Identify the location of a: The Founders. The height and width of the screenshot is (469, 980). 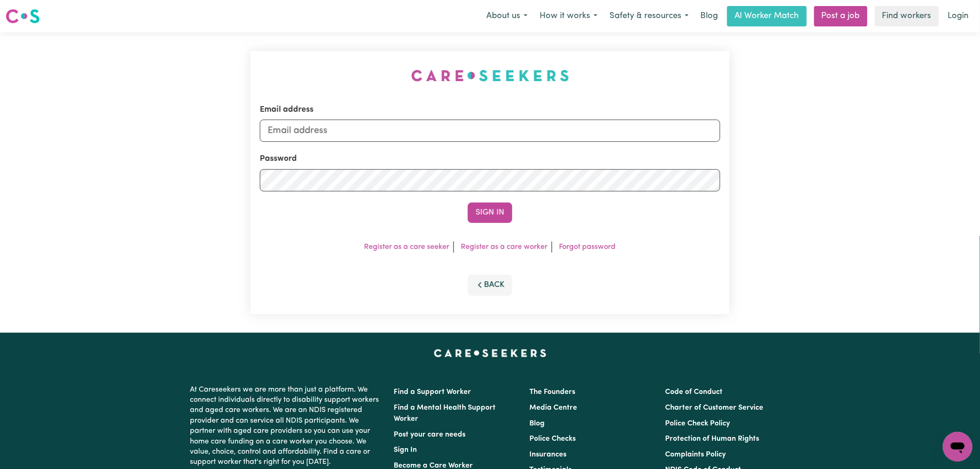
(552, 392).